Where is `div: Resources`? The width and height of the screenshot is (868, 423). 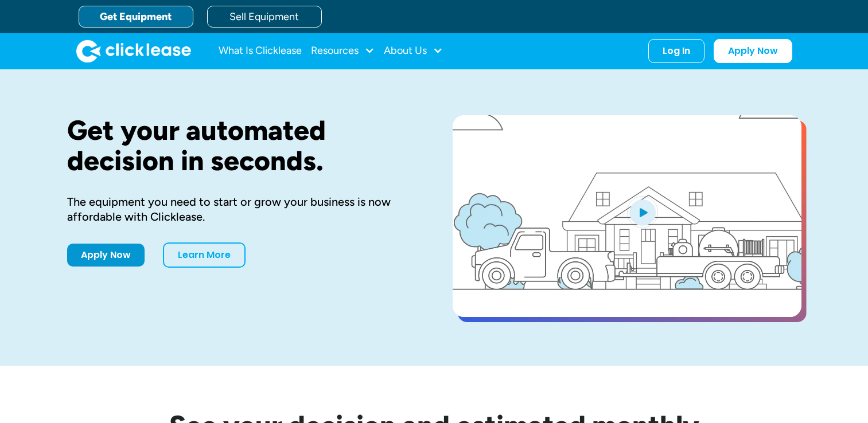
div: Resources is located at coordinates (342, 51).